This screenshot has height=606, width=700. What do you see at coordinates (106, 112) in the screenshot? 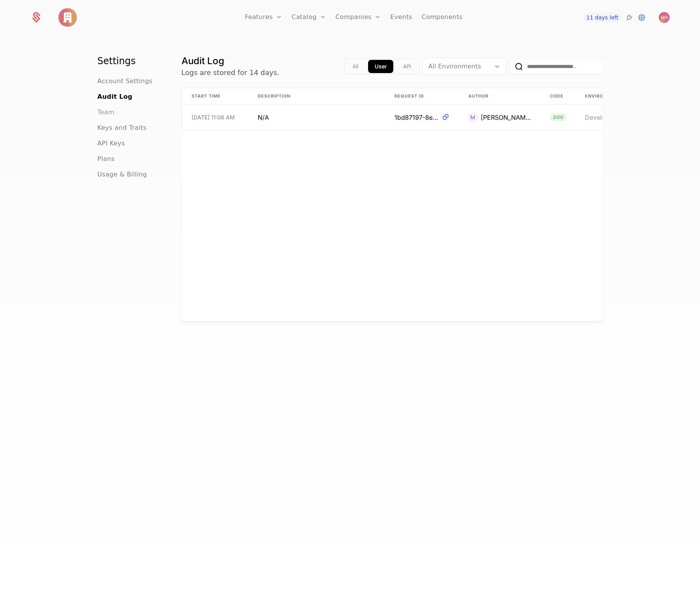
I see `a: Team` at bounding box center [106, 112].